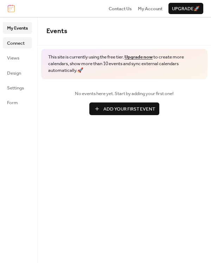  Describe the element at coordinates (17, 43) in the screenshot. I see `a: Connect` at that location.